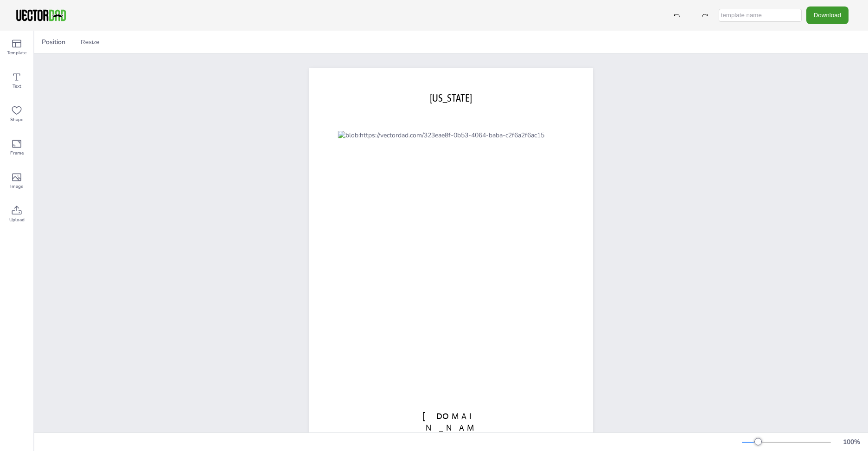 The height and width of the screenshot is (451, 868). What do you see at coordinates (17, 187) in the screenshot?
I see `span: Image` at bounding box center [17, 187].